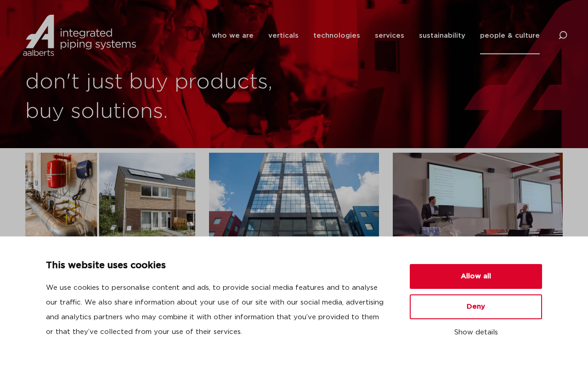 The height and width of the screenshot is (368, 588). What do you see at coordinates (157, 97) in the screenshot?
I see `h1: don't just buy products, buy solutions.` at bounding box center [157, 97].